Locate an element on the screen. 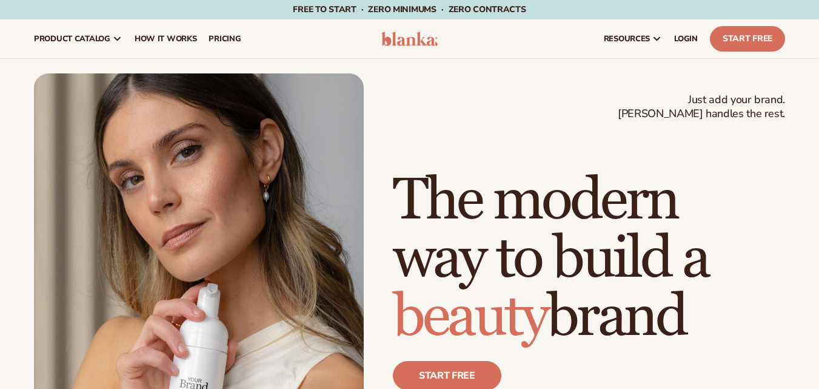 The width and height of the screenshot is (819, 389). h1: The modern way to build a brand is located at coordinates (589, 259).